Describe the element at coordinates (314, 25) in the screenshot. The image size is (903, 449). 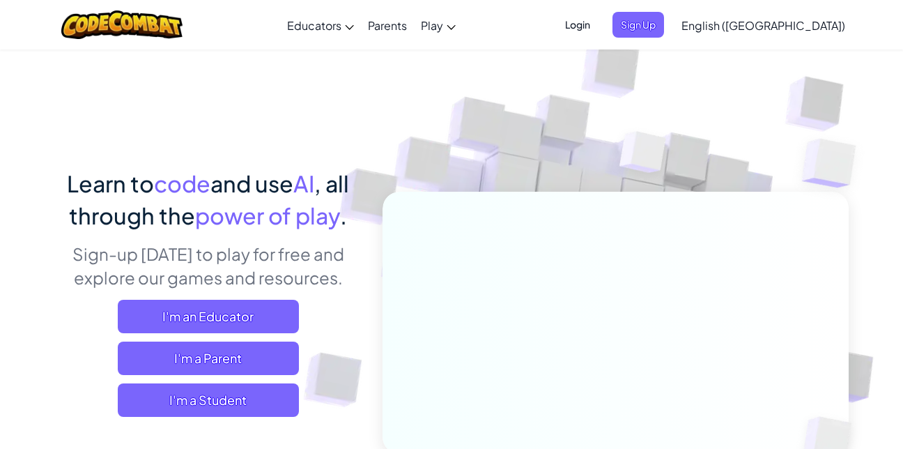
I see `span: Educators` at that location.